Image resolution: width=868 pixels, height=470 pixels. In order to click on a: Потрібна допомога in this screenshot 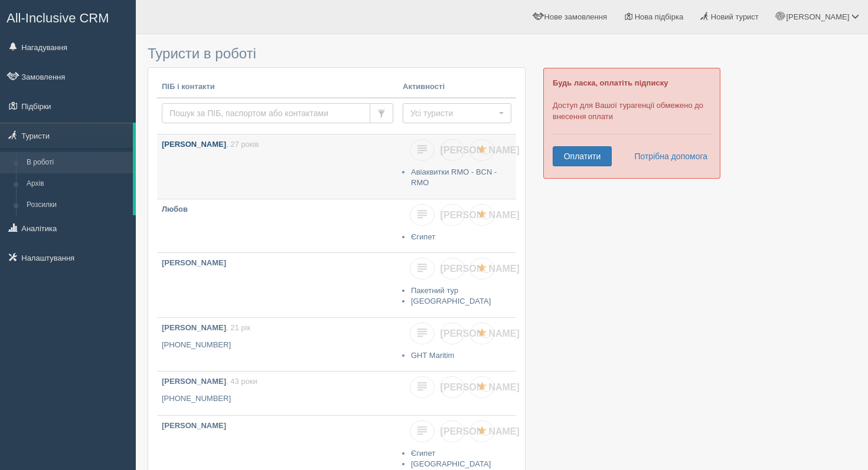, I will do `click(667, 156)`.